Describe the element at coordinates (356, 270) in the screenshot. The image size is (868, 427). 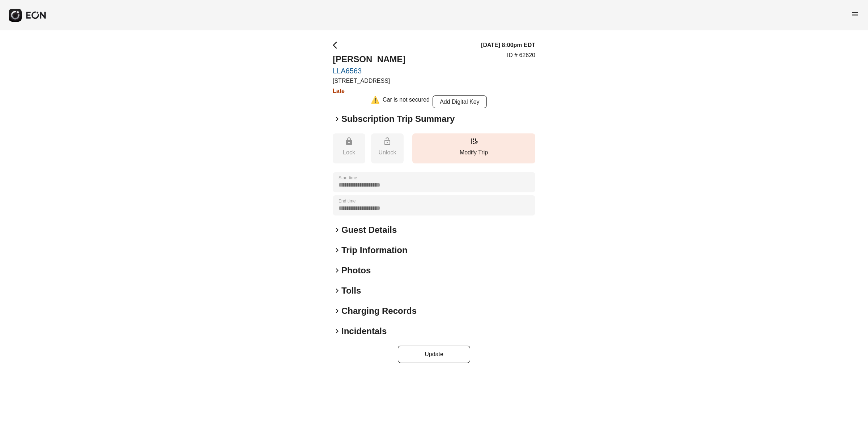
I see `h2: Photos` at that location.